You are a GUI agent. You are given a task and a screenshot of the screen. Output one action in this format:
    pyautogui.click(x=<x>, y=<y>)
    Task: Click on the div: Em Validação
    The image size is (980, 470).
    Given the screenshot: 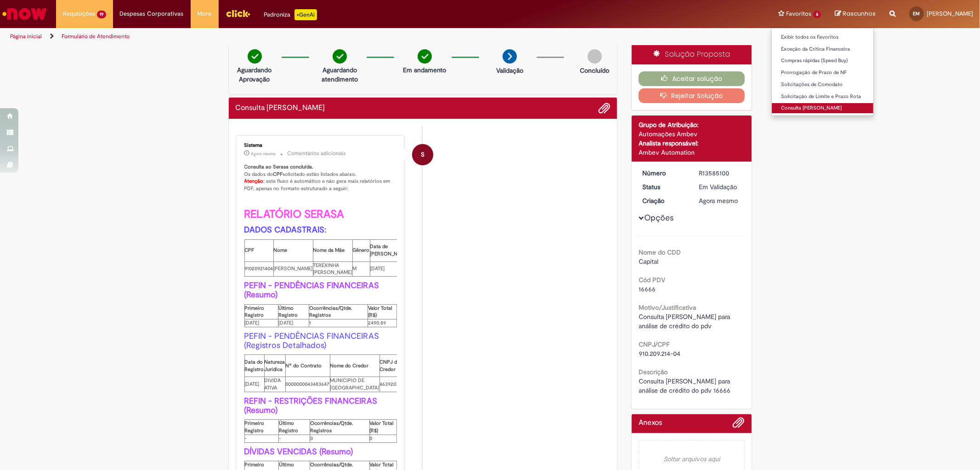 What is the action you would take?
    pyautogui.click(x=720, y=187)
    